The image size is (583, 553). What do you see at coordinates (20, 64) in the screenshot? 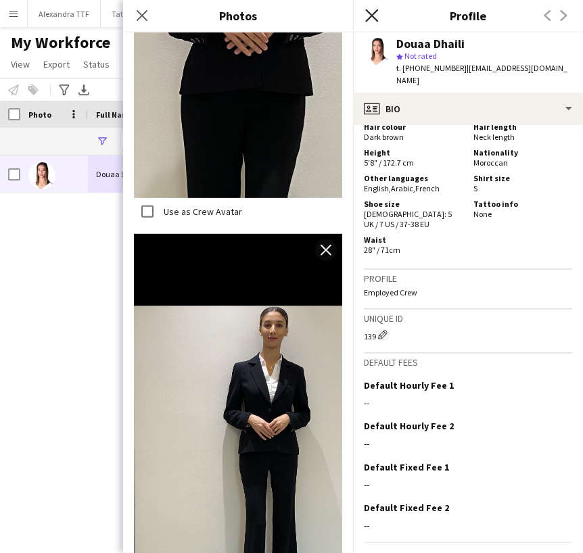
I see `a: View` at bounding box center [20, 64].